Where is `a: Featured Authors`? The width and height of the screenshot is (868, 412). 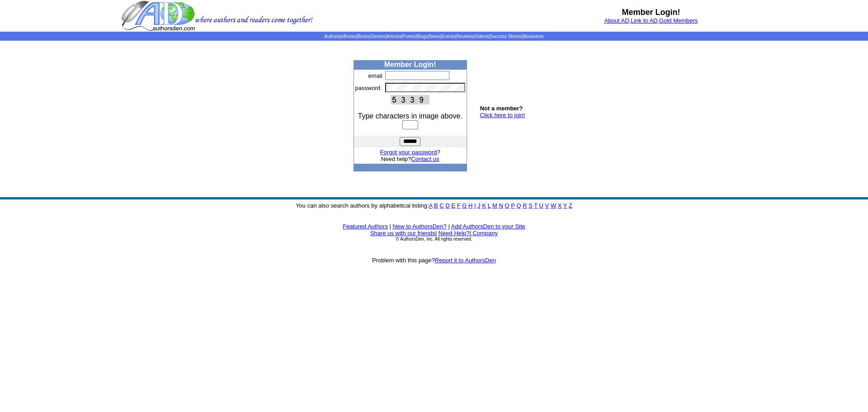 a: Featured Authors is located at coordinates (365, 226).